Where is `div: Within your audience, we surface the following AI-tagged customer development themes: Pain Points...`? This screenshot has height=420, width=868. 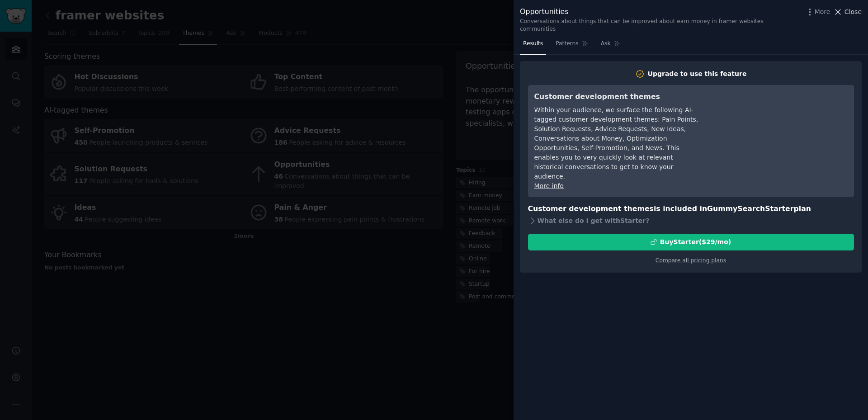
div: Within your audience, we surface the following AI-tagged customer development themes: Pain Points... is located at coordinates (617, 143).